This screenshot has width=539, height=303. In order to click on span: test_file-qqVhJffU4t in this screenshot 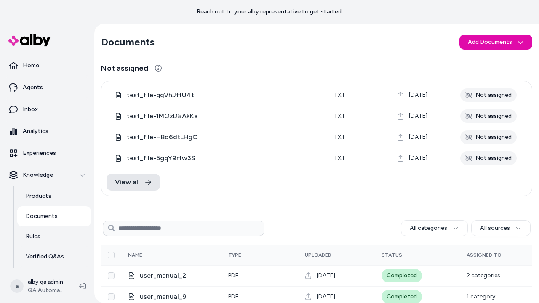, I will do `click(223, 95)`.